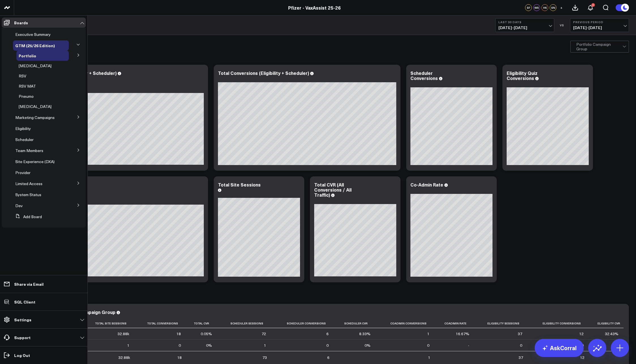  I want to click on p: Settings, so click(22, 320).